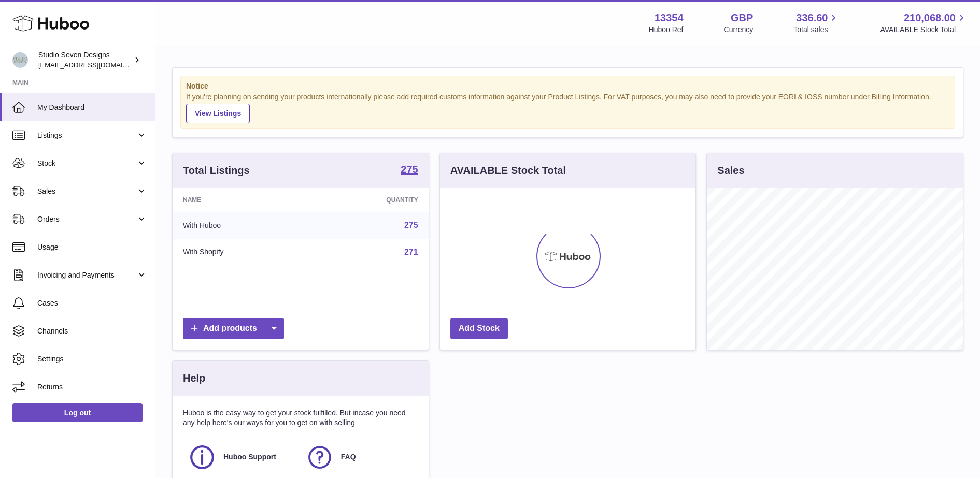  What do you see at coordinates (811, 18) in the screenshot?
I see `span: 336.60` at bounding box center [811, 18].